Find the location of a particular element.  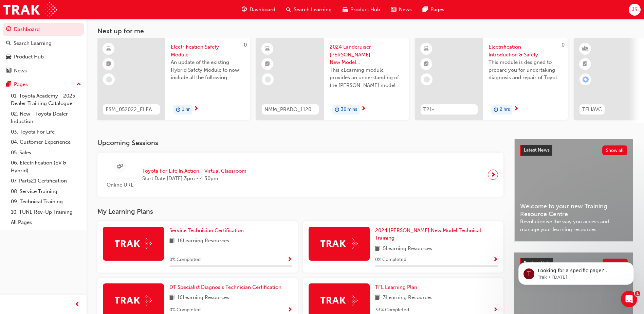

span: TFLIAVC is located at coordinates (592, 109).